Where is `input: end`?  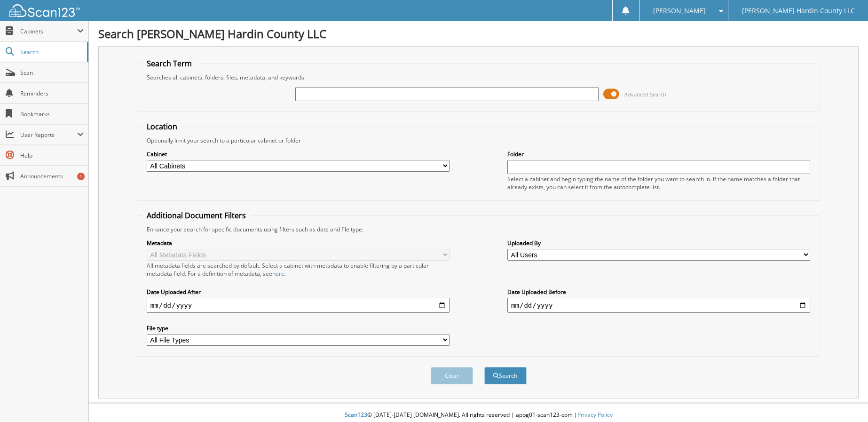
input: end is located at coordinates (659, 306).